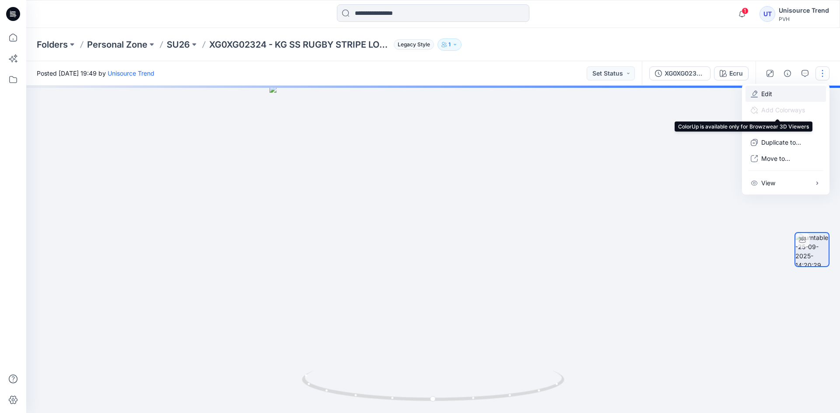 The width and height of the screenshot is (840, 413). I want to click on p: 1, so click(449, 45).